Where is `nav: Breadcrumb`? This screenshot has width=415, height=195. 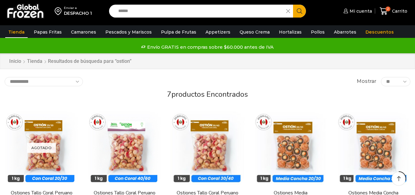
nav: Breadcrumb is located at coordinates (70, 61).